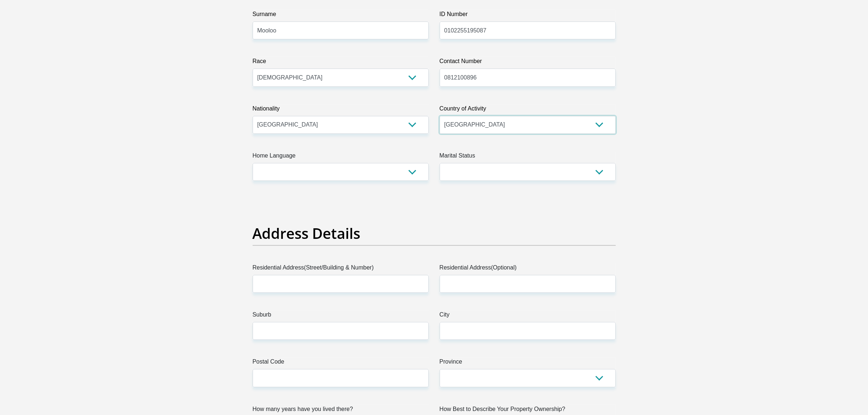  I want to click on select: Please Select a Province, so click(527, 378).